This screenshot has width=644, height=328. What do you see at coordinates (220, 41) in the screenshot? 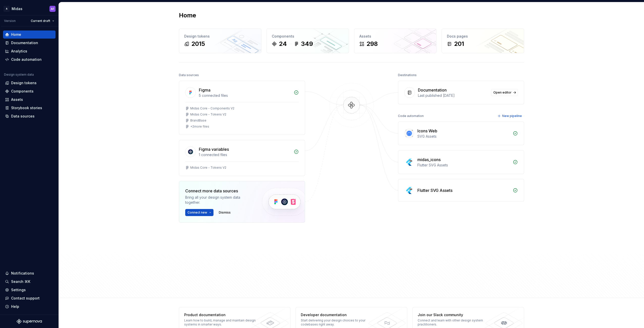
I see `a: Design tokens2015` at bounding box center [220, 41].